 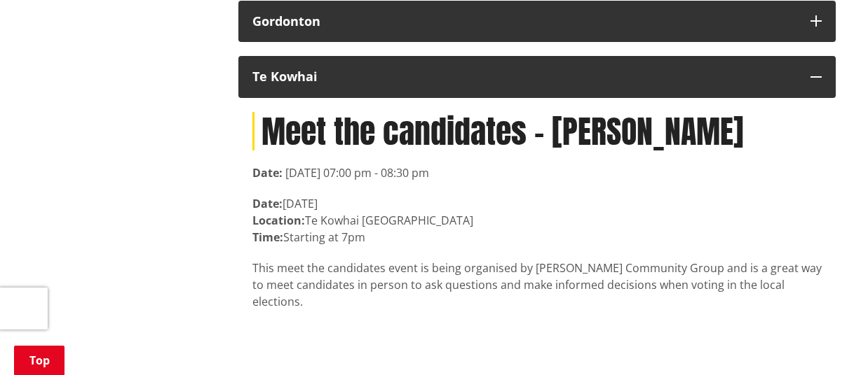 I want to click on a: Top, so click(x=39, y=361).